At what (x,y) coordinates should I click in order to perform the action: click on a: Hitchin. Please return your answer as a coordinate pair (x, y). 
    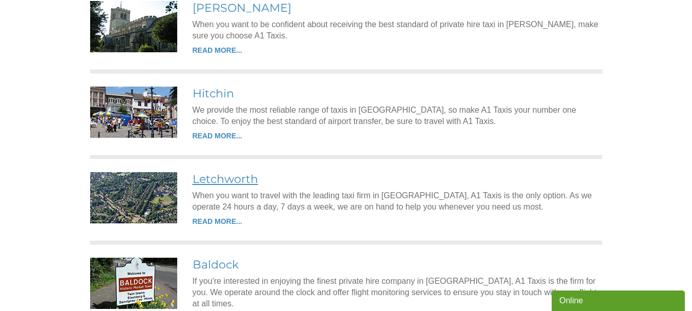
    Looking at the image, I should click on (213, 93).